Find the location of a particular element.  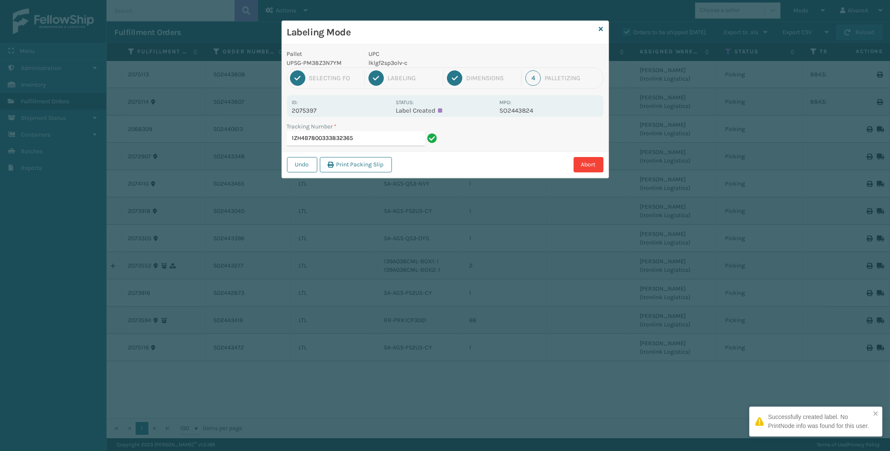

button: Print Packing Slip is located at coordinates (356, 165).